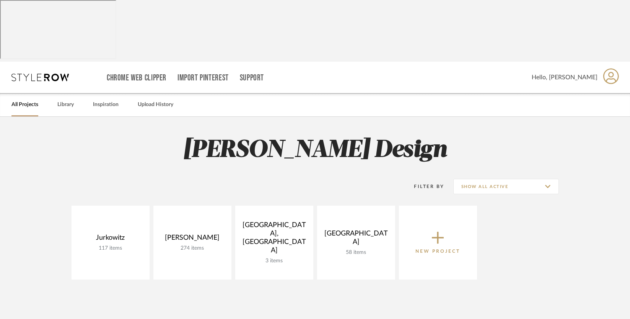 This screenshot has height=319, width=630. Describe the element at coordinates (356, 252) in the screenshot. I see `div: 58 items` at that location.